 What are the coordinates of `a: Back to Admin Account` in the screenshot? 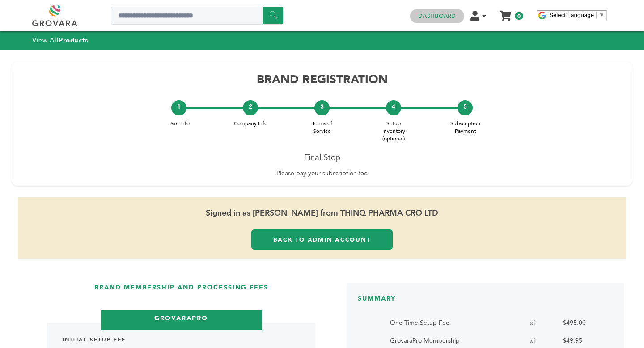 It's located at (322, 240).